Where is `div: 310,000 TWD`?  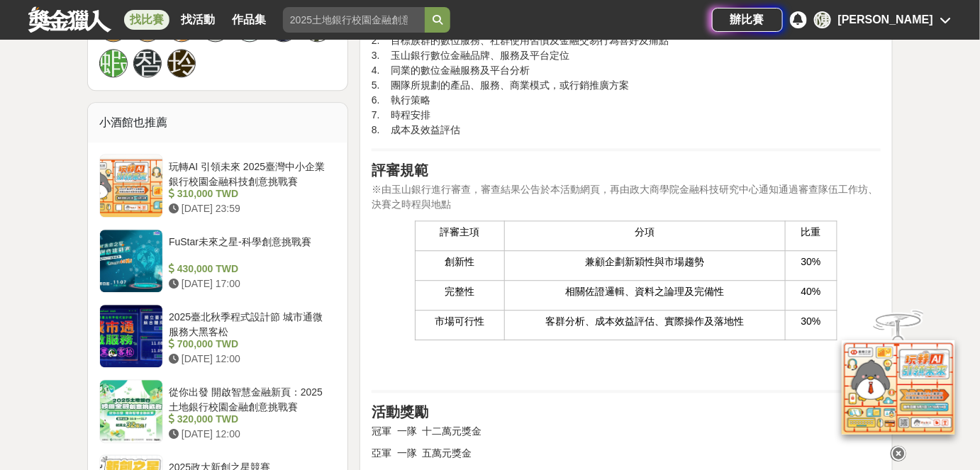
div: 310,000 TWD is located at coordinates (250, 194).